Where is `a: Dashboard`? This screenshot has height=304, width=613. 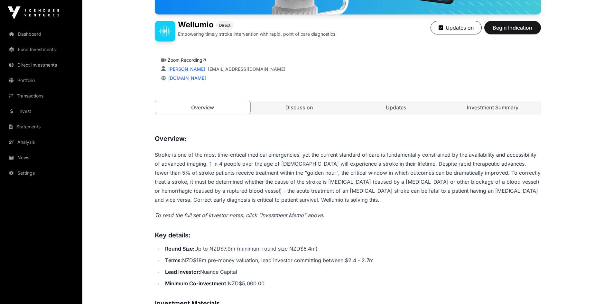
a: Dashboard is located at coordinates (41, 34).